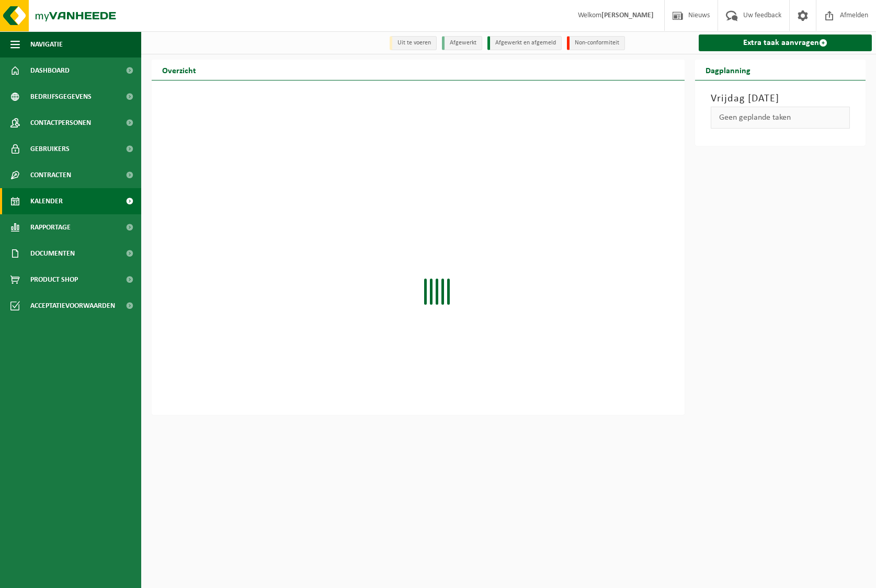 The height and width of the screenshot is (588, 876). Describe the element at coordinates (785, 43) in the screenshot. I see `a: Extra taak aanvragen` at that location.